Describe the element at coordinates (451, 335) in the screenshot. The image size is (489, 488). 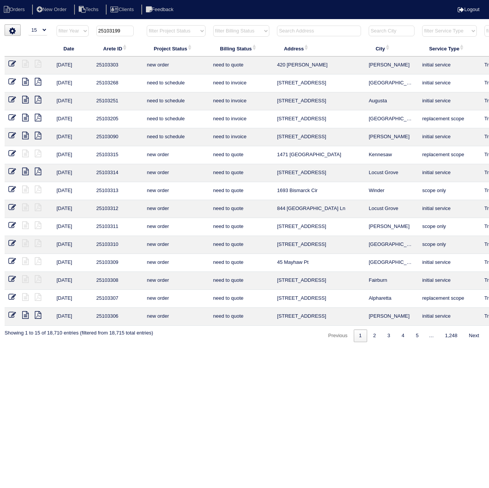
I see `a: 1,248` at that location.